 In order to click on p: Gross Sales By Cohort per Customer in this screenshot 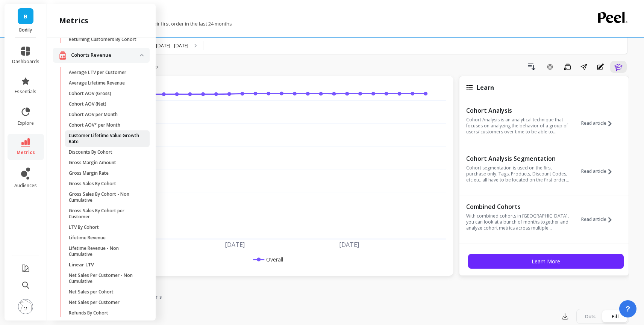, I will do `click(104, 214)`.